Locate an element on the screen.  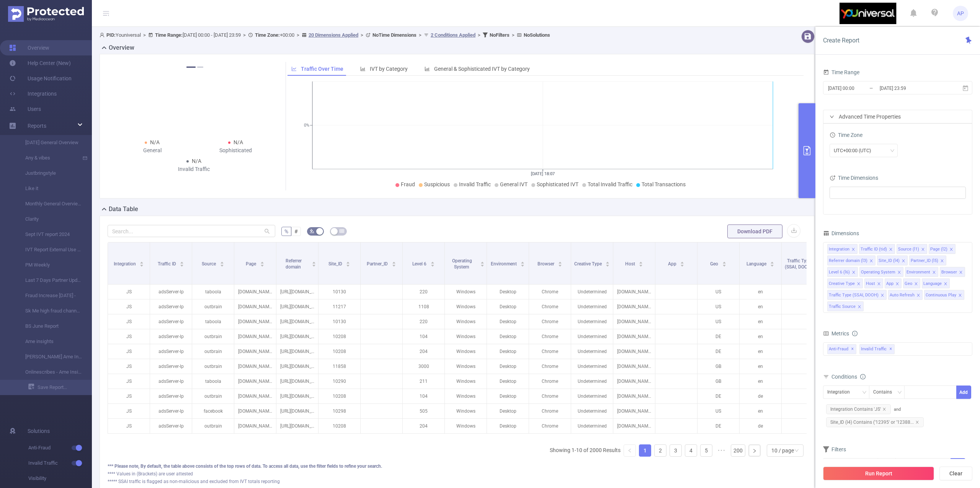
li: Traffic Type (SSAI, DOOH) is located at coordinates (857, 295).